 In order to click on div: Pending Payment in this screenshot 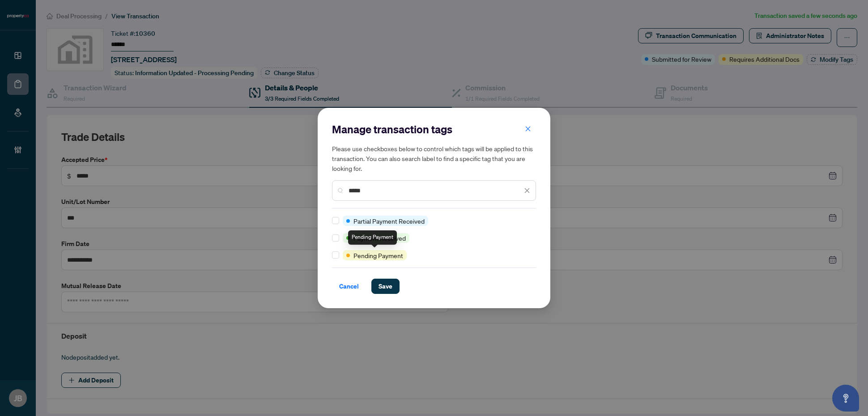, I will do `click(372, 238)`.